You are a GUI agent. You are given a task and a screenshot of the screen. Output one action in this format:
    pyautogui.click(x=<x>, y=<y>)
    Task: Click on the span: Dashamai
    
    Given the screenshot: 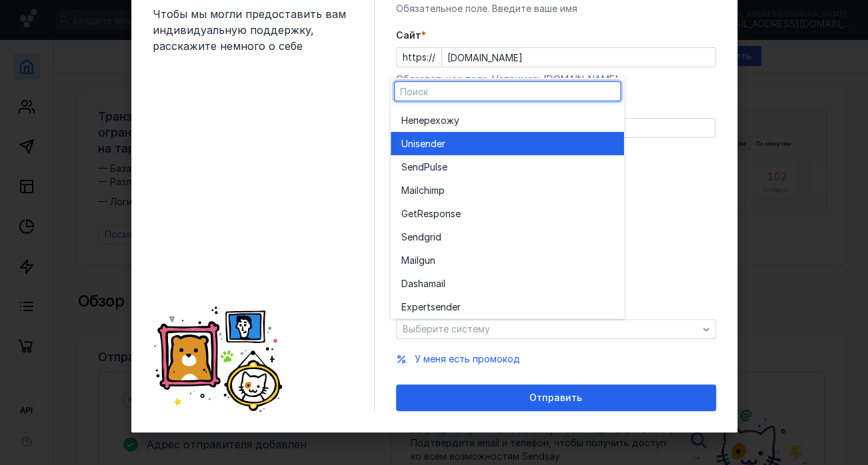 What is the action you would take?
    pyautogui.click(x=422, y=284)
    